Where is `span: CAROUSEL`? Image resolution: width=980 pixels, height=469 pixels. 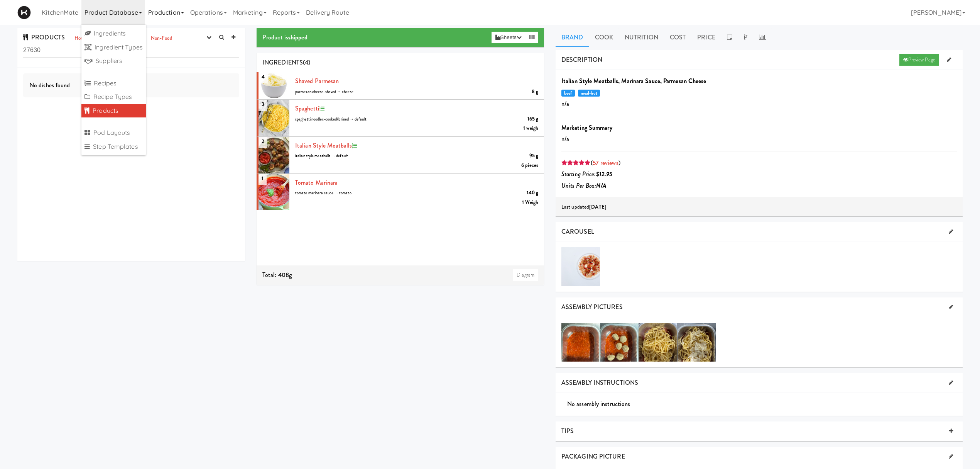
span: CAROUSEL is located at coordinates (577, 232).